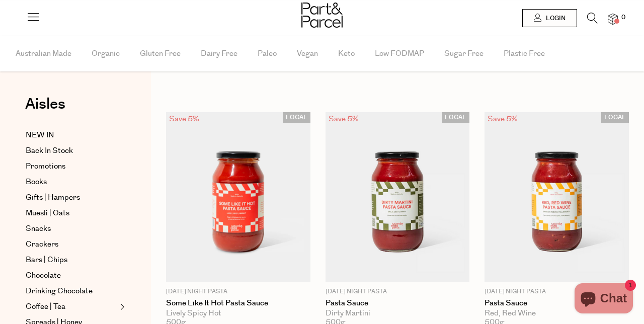  I want to click on span: 0, so click(623, 18).